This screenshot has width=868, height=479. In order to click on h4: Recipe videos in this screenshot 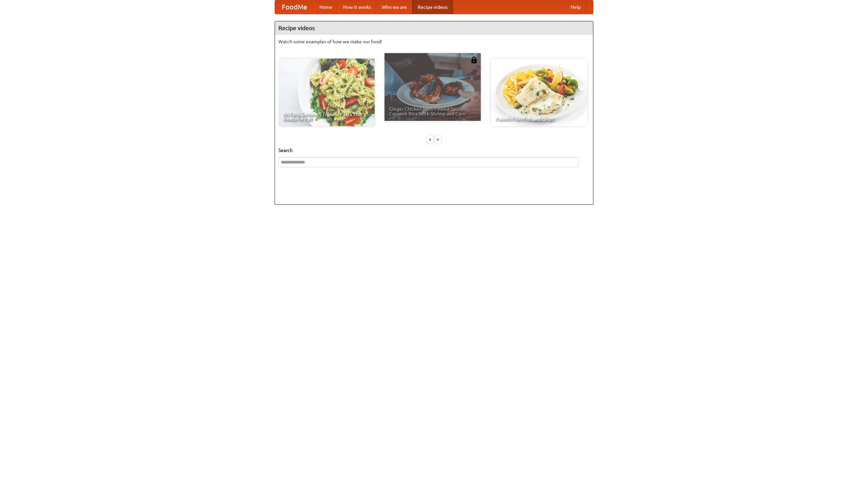, I will do `click(434, 28)`.